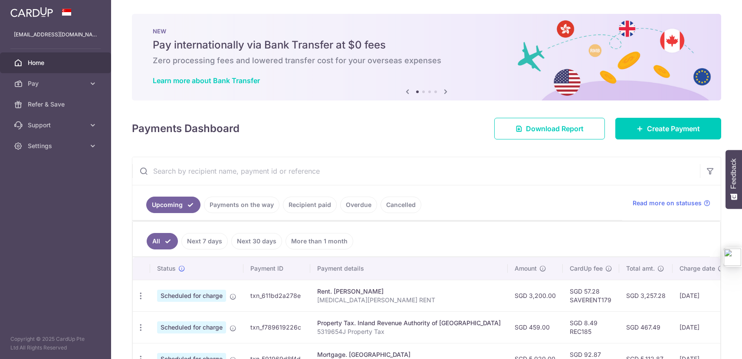 The image size is (742, 359). I want to click on span: Status, so click(166, 269).